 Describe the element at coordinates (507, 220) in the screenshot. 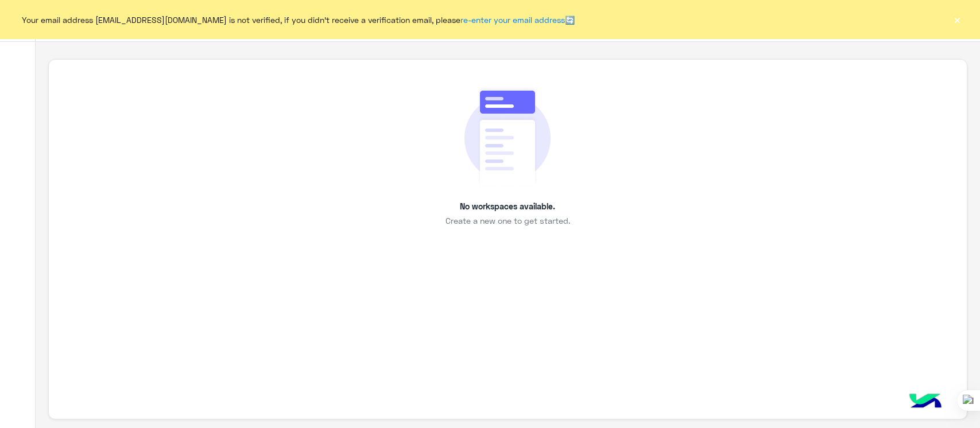

I see `span: Create a new one to get started.` at that location.